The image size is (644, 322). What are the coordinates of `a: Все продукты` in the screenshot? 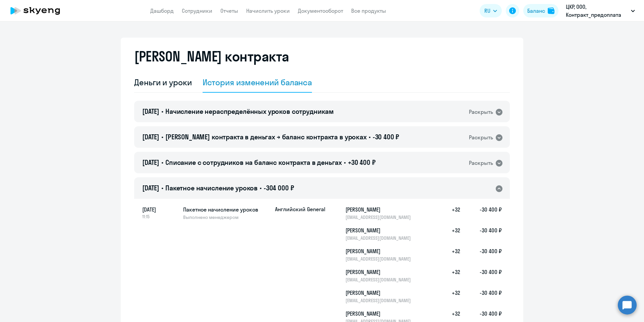 It's located at (368, 11).